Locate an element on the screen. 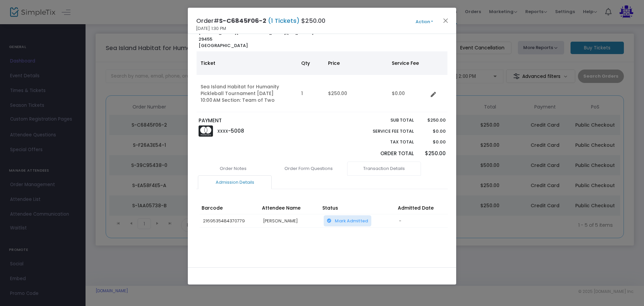 This screenshot has width=644, height=306. a: Order Notes is located at coordinates (233, 169).